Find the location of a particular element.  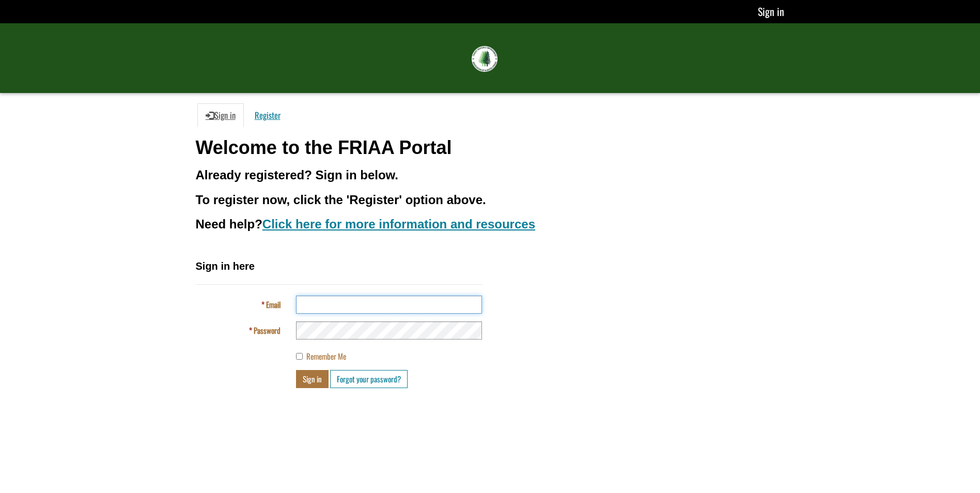

h1: Welcome to the FRIAA Portal is located at coordinates (490, 148).